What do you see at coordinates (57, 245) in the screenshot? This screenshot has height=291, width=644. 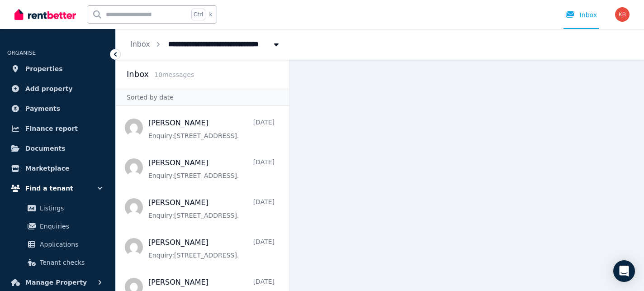 I see `a: Applications` at bounding box center [57, 245].